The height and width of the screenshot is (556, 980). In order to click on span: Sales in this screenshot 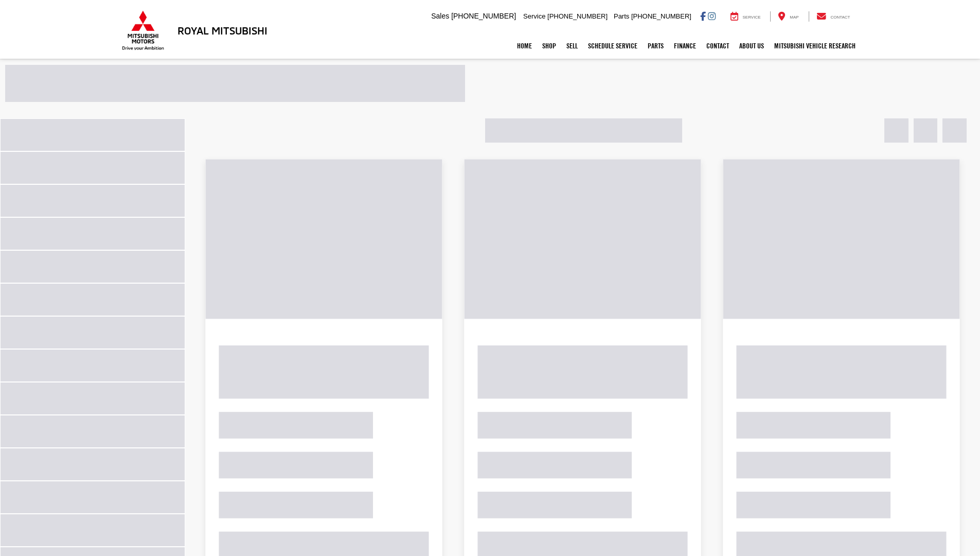, I will do `click(440, 16)`.